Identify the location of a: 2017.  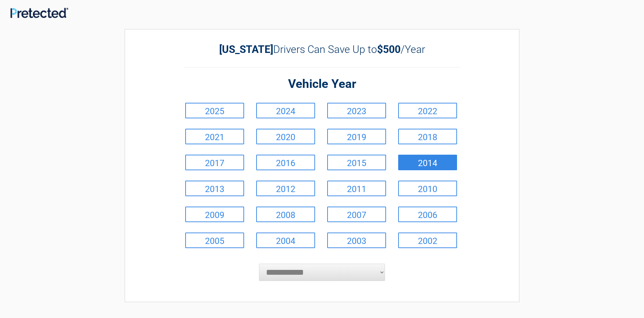
(214, 162).